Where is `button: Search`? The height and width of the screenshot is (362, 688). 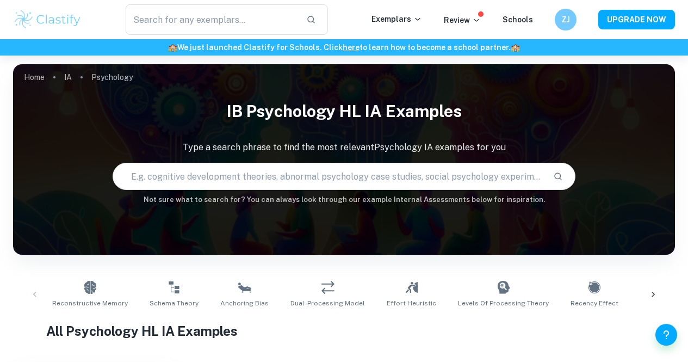
button: Search is located at coordinates (558, 176).